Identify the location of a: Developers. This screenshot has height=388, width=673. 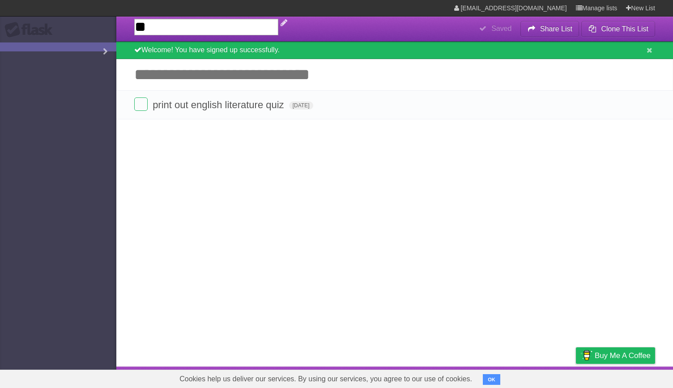
(504, 377).